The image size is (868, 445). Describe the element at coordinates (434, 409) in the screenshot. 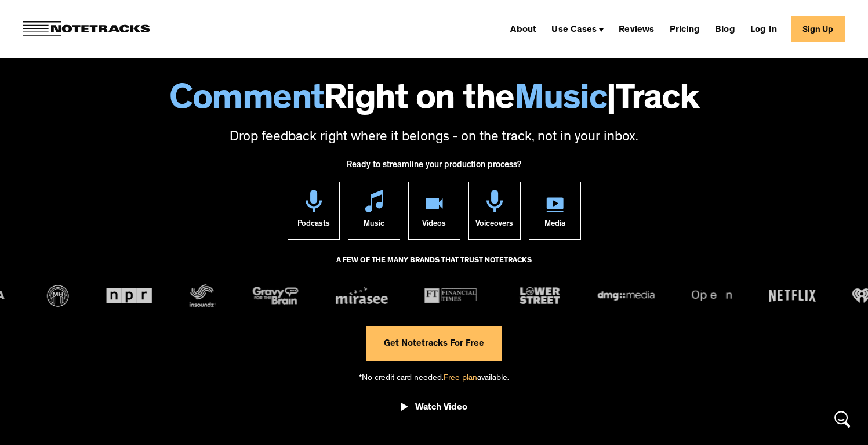

I see `a: open lightbox` at that location.